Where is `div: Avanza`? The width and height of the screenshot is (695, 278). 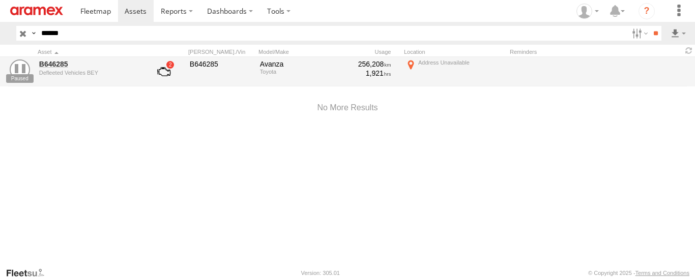 div: Avanza is located at coordinates (297, 64).